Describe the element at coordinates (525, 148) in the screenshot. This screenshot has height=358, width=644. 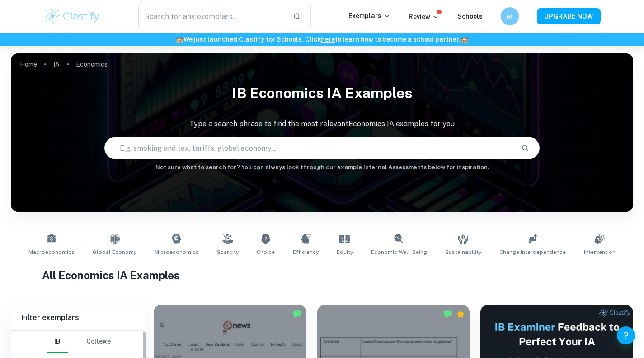
I see `button: Search` at that location.